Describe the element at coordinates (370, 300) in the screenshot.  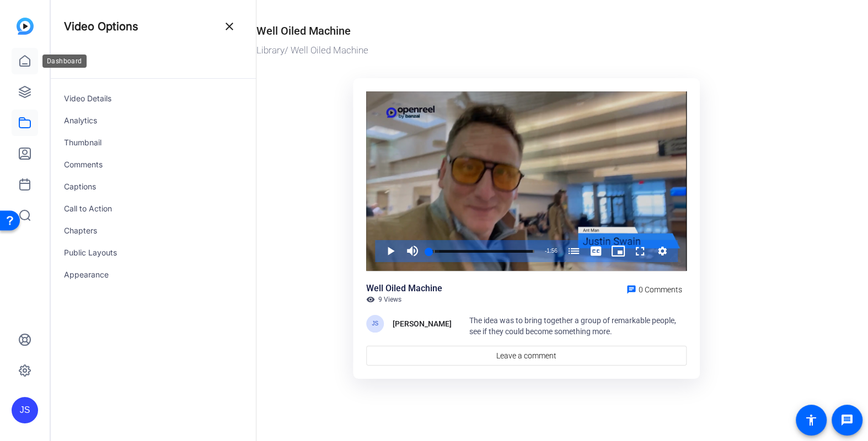
I see `mat-icon: visibility` at that location.